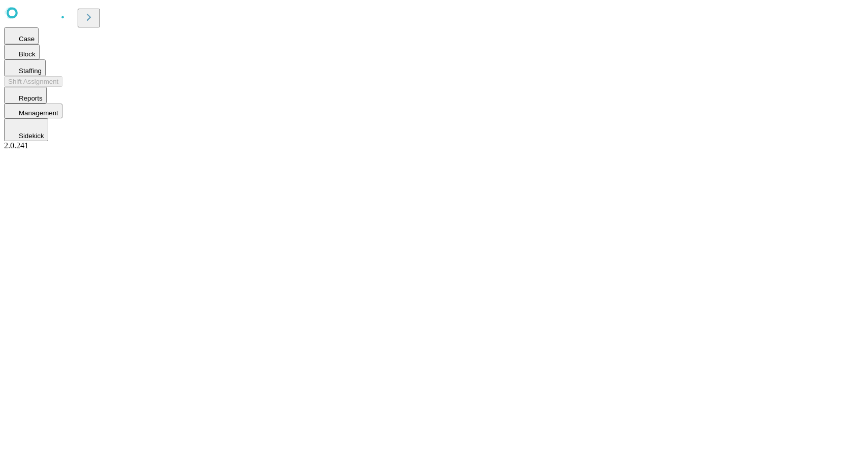 The width and height of the screenshot is (868, 455). What do you see at coordinates (27, 54) in the screenshot?
I see `span: Block` at bounding box center [27, 54].